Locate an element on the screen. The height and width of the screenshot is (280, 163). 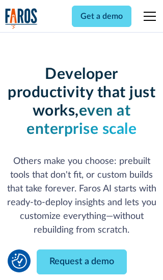
div: menu is located at coordinates (148, 16).